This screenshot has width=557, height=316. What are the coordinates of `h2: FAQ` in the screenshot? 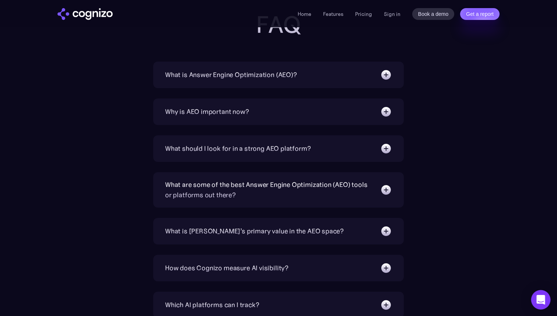 It's located at (279, 25).